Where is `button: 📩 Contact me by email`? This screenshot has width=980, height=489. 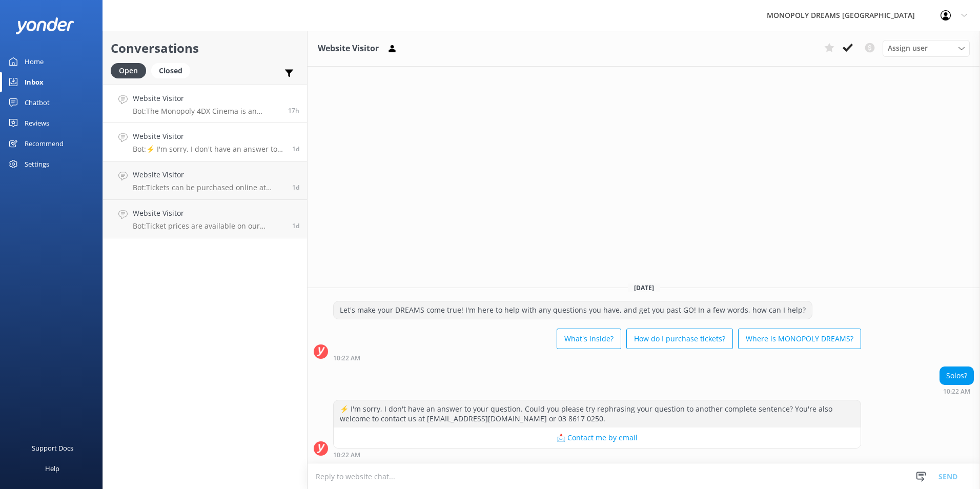 button: 📩 Contact me by email is located at coordinates (597, 438).